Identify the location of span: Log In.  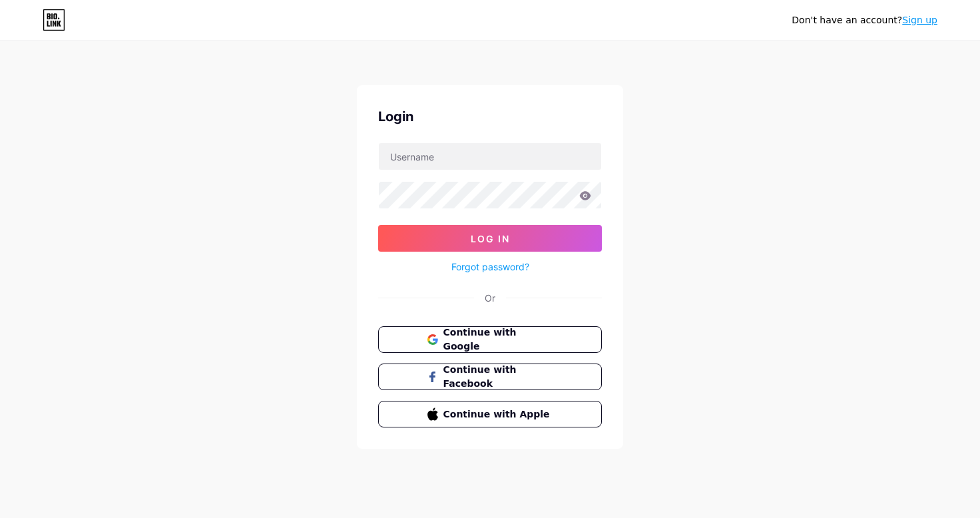
(490, 238).